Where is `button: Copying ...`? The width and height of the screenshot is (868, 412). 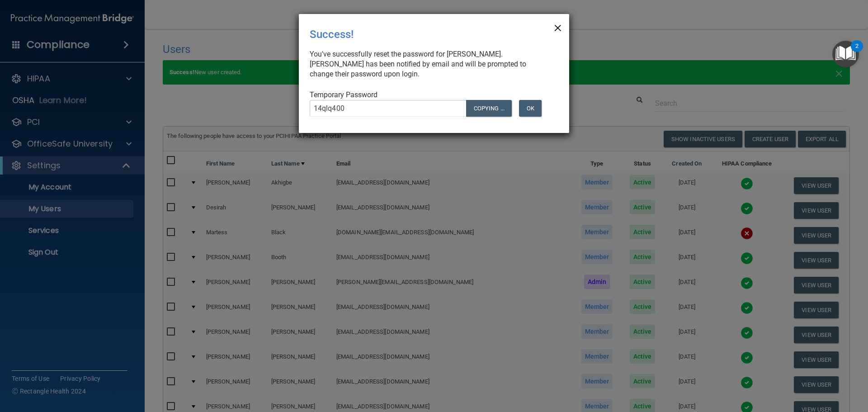 button: Copying ... is located at coordinates (488, 108).